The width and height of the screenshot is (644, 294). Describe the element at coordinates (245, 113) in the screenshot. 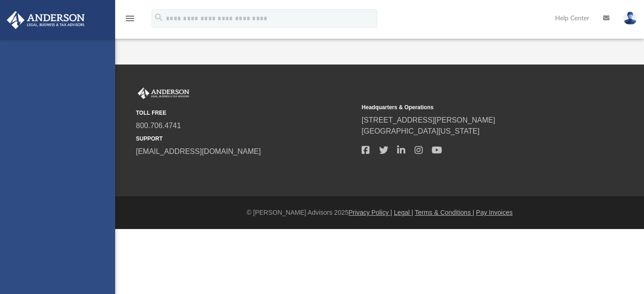

I see `small: TOLL FREE` at that location.